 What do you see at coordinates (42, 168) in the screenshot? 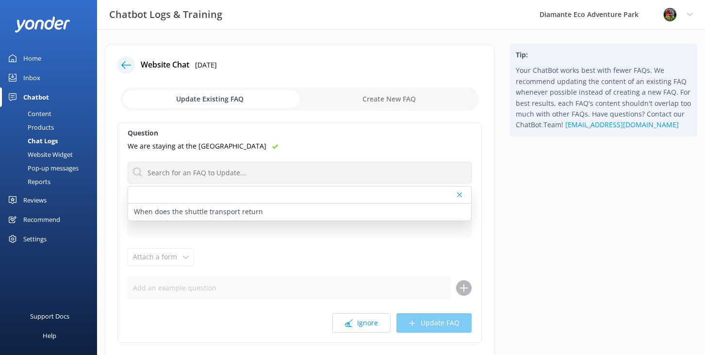
I see `div: Pop-up messages` at bounding box center [42, 168].